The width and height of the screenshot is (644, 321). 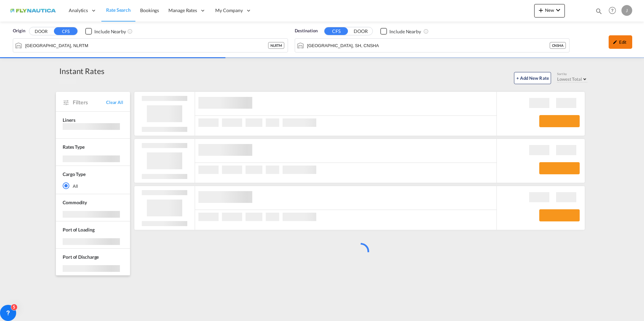 I want to click on span: Commodity, so click(x=75, y=202).